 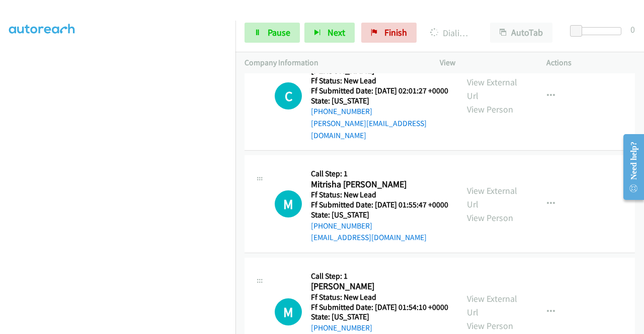 What do you see at coordinates (288, 96) in the screenshot?
I see `h1: C` at bounding box center [288, 96].